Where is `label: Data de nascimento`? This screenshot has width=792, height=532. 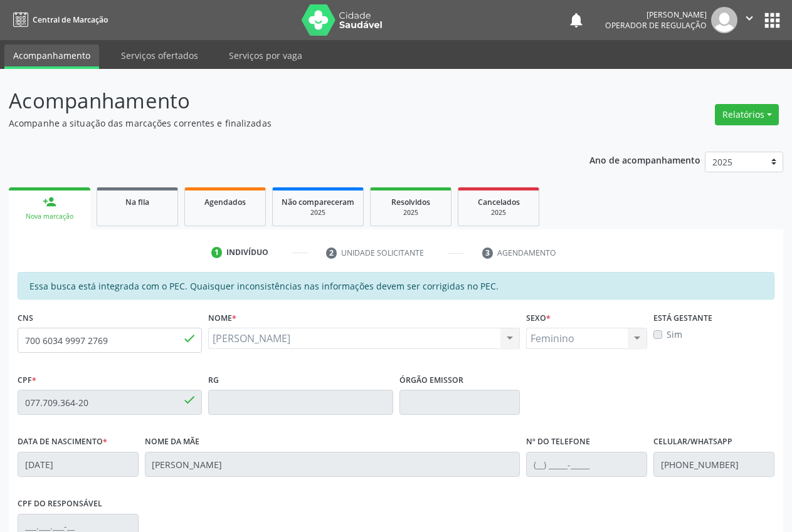
label: Data de nascimento is located at coordinates (62, 442).